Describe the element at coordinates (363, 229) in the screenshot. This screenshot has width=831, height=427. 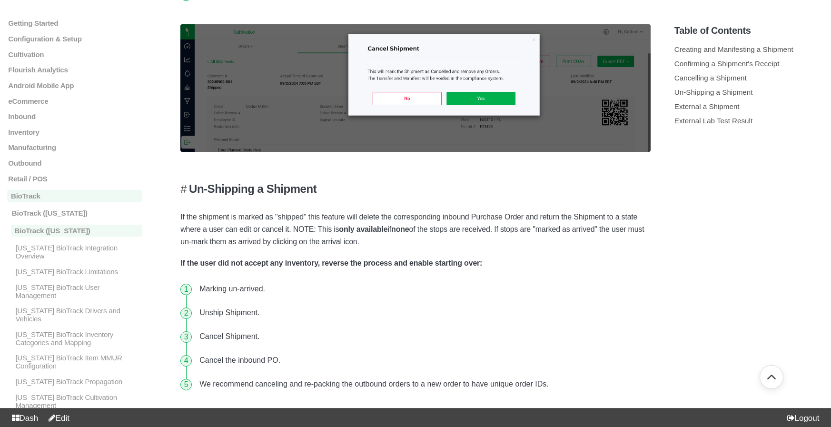
I see `strong: only available` at that location.